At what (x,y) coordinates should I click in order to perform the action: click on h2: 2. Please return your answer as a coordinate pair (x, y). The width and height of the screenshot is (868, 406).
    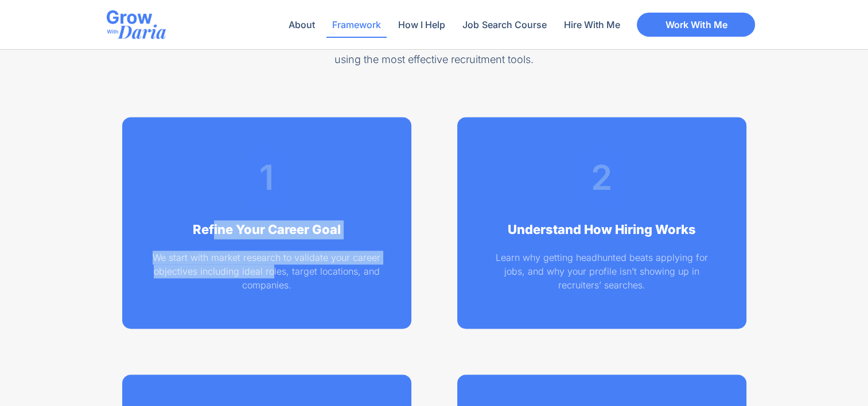
    Looking at the image, I should click on (602, 177).